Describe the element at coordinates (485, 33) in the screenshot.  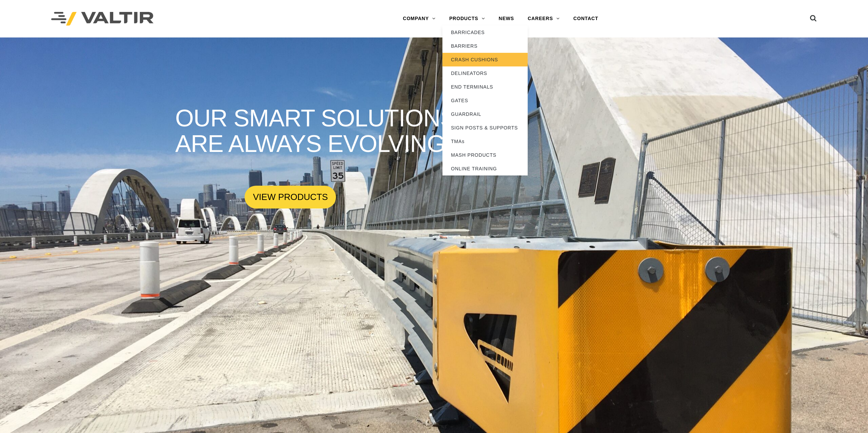
I see `a: BARRICADES` at that location.